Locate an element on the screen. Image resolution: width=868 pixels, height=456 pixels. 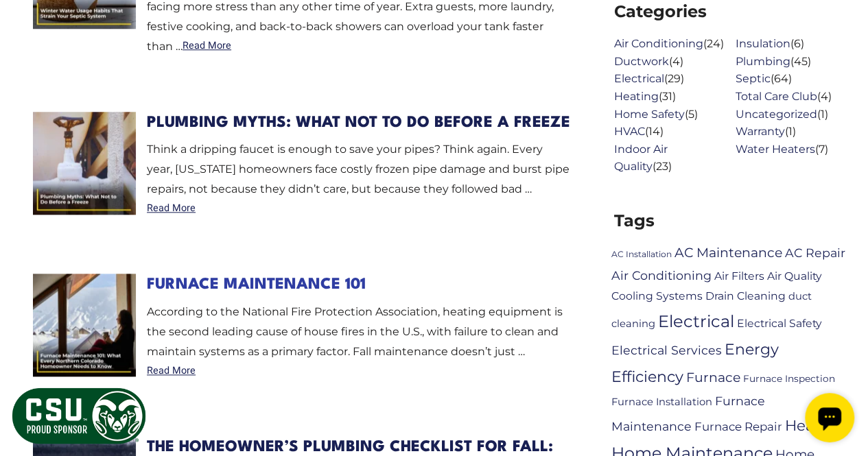
li: (6) is located at coordinates (790, 44).